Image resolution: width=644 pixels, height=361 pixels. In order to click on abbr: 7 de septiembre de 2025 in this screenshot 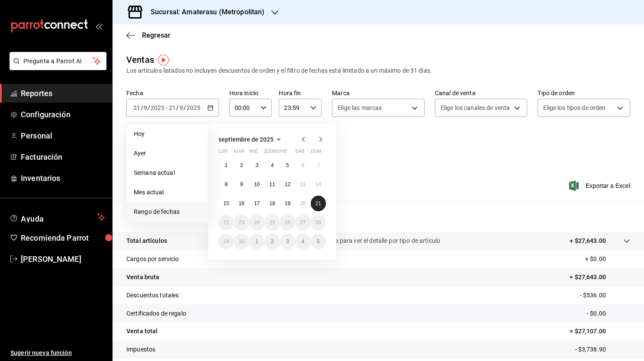, I will do `click(318, 165)`.